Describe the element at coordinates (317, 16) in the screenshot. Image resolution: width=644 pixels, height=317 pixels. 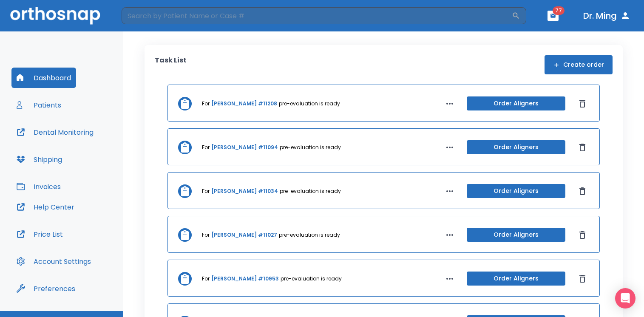
I see `input: Search by Patient Name or Case #` at that location.